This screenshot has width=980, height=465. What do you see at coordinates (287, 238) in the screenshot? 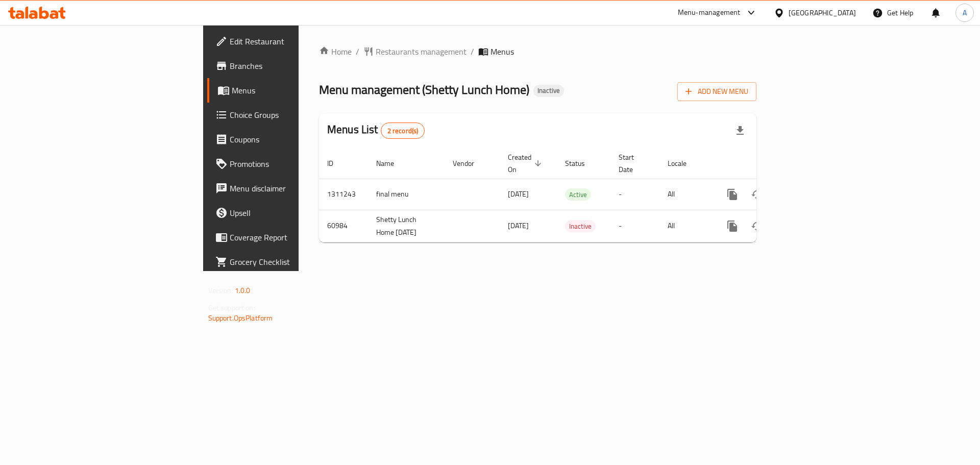
I see `a: Coverage Report` at bounding box center [287, 238].